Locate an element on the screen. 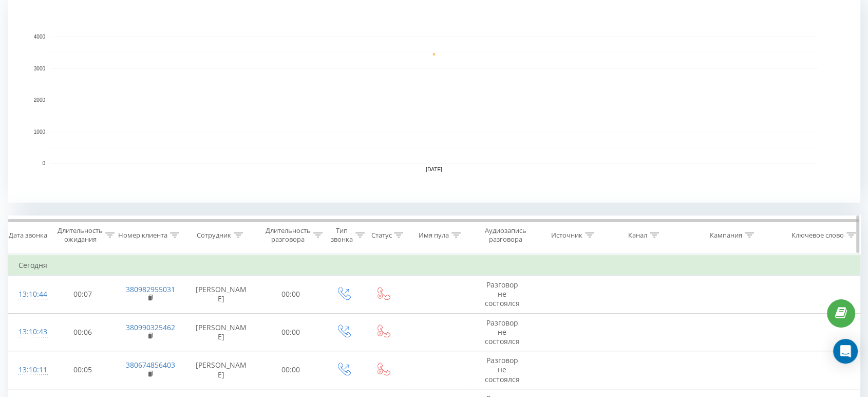 The height and width of the screenshot is (397, 868). td: Сегодня is located at coordinates (434, 265).